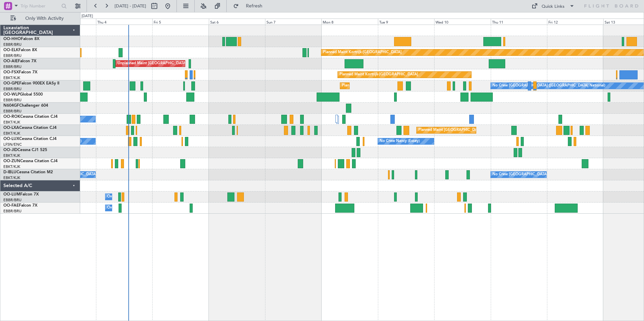  I want to click on span: OO-ZUN, so click(12, 161).